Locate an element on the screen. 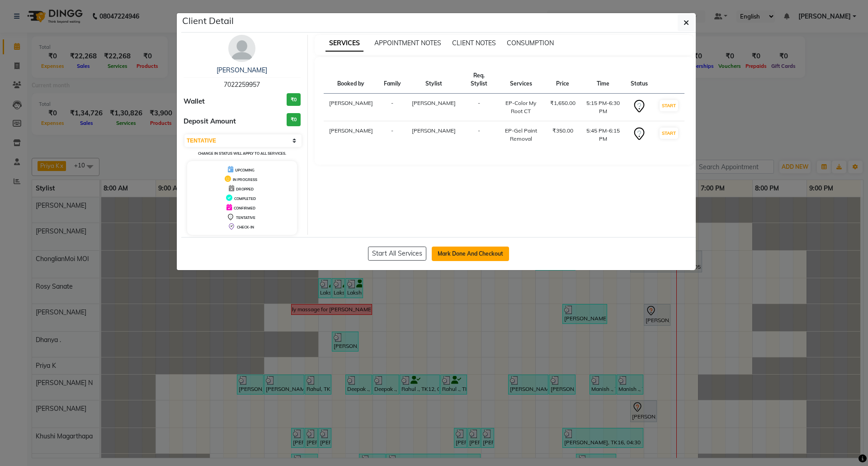  th: Stylist is located at coordinates (434, 79).